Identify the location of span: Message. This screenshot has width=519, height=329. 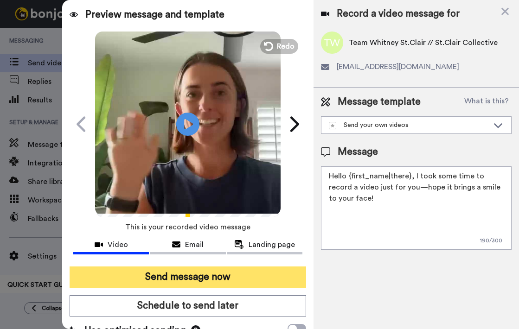
(358, 152).